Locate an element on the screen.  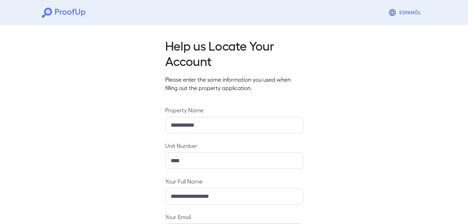
label: Unit Number is located at coordinates (234, 145).